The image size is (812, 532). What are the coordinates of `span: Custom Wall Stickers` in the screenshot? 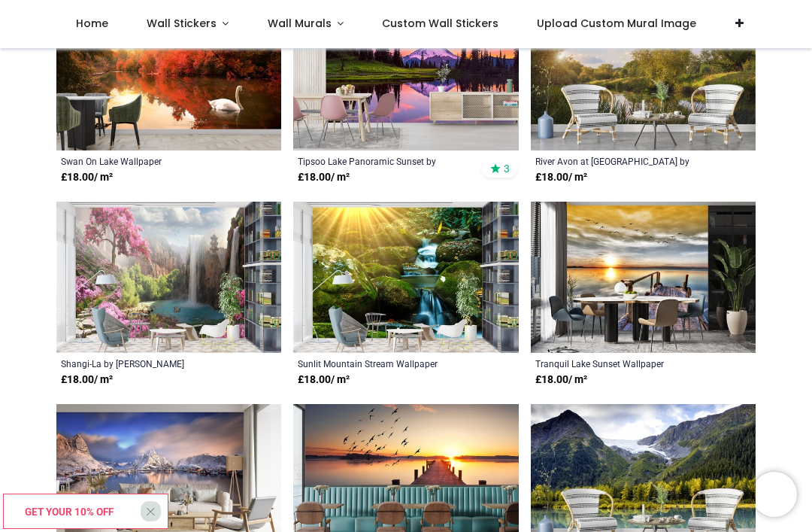 It's located at (440, 23).